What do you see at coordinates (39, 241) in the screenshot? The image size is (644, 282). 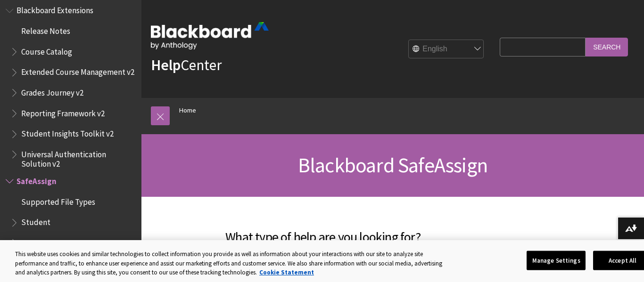 I see `span: Instructor` at bounding box center [39, 241].